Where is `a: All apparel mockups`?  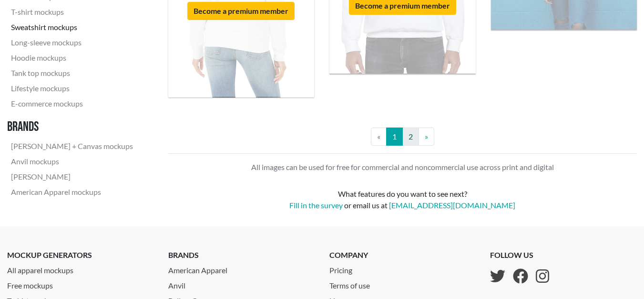
a: All apparel mockups is located at coordinates (81, 268).